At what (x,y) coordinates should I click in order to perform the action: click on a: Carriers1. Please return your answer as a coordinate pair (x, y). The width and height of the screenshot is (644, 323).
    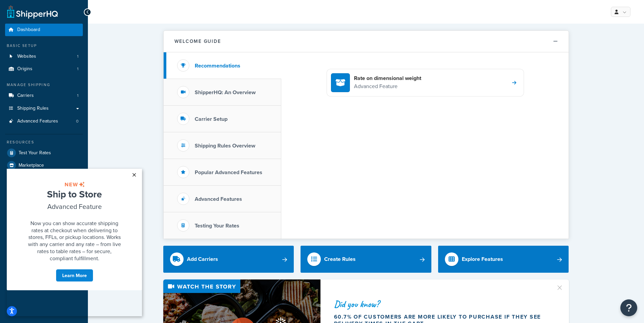
    Looking at the image, I should click on (44, 96).